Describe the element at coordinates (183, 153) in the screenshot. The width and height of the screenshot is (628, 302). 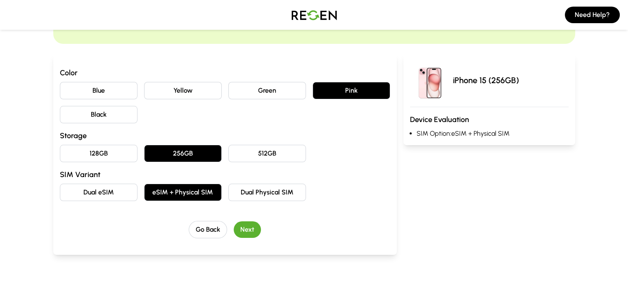
I see `button: 256GB` at that location.